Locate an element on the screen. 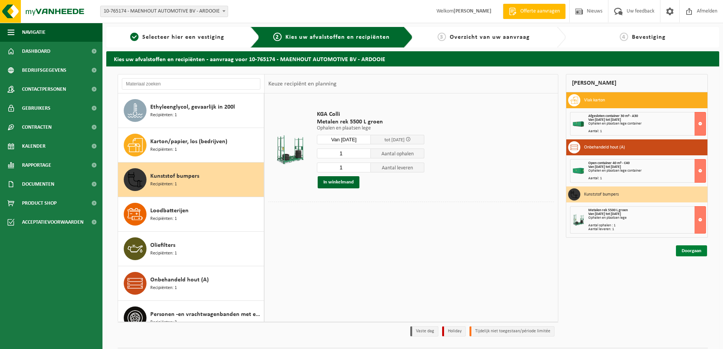 Image resolution: width=723 pixels, height=349 pixels. span: 10-765174 - MAENHOUT AUTOMOTIVE BV - ARDOOIE is located at coordinates (164, 11).